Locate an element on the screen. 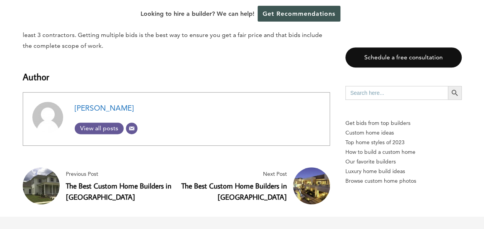 The width and height of the screenshot is (484, 229). h3: Author is located at coordinates (176, 72).